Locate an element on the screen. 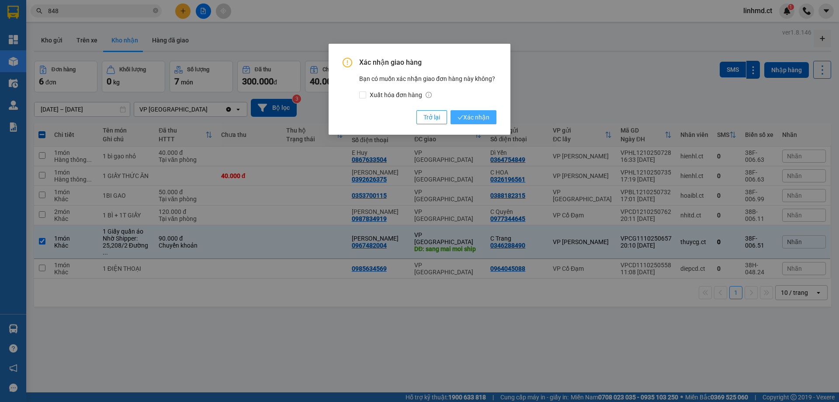 The width and height of the screenshot is (839, 402). button: Trở lại is located at coordinates (432, 117).